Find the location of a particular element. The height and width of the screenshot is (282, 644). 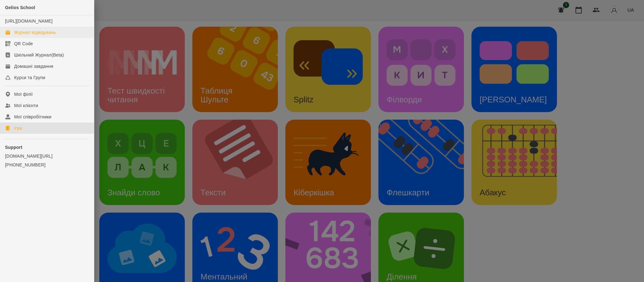

div: Ігри is located at coordinates (18, 128).